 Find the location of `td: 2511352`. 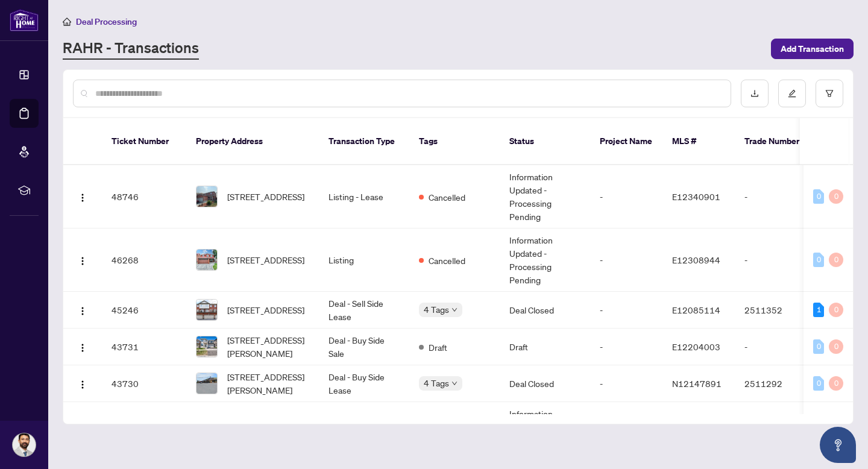

td: 2511352 is located at coordinates (777, 310).